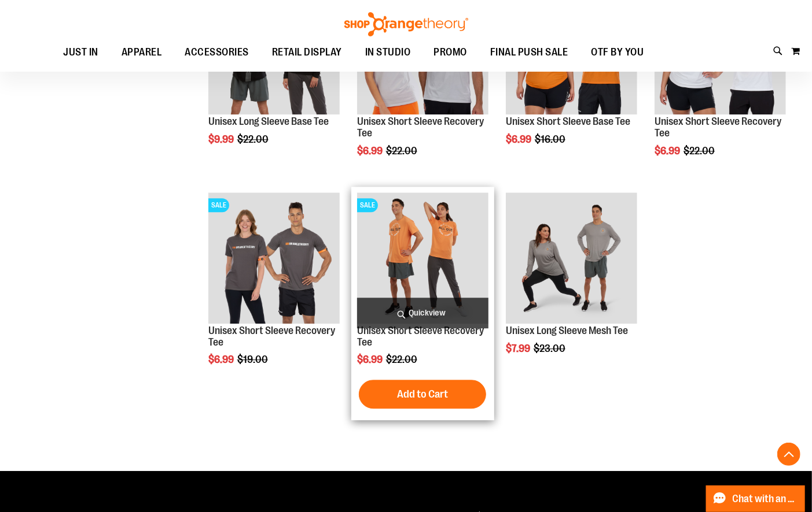 The width and height of the screenshot is (812, 512). What do you see at coordinates (568, 121) in the screenshot?
I see `a: Unisex Short Sleeve Base Tee` at bounding box center [568, 121].